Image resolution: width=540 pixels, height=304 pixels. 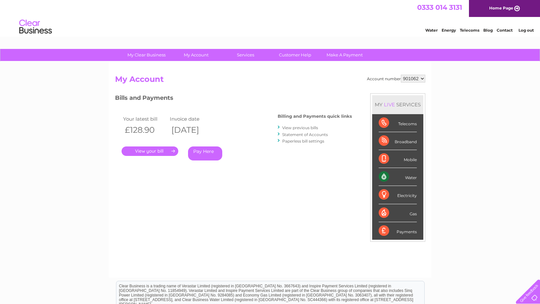 What do you see at coordinates (196, 55) in the screenshot?
I see `a: My Account` at bounding box center [196, 55].